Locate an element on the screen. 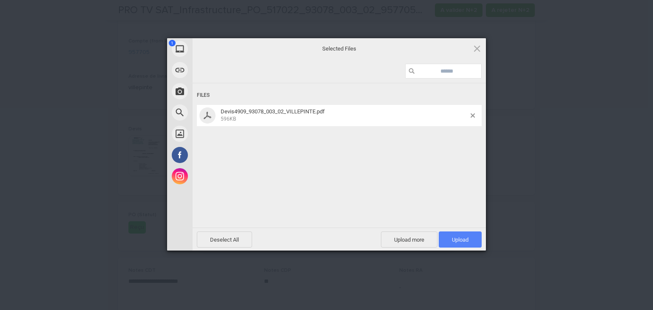 This screenshot has width=653, height=310. div: Files is located at coordinates (339, 95).